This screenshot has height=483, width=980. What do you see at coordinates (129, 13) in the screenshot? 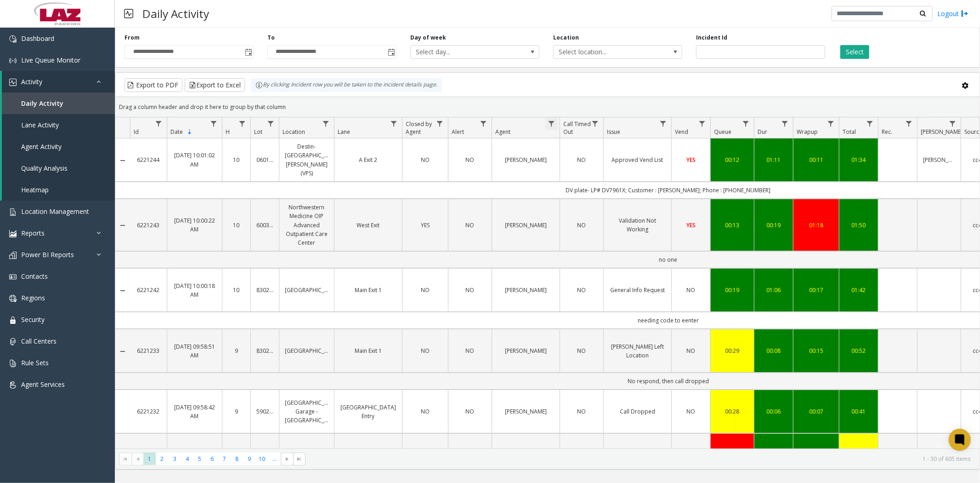
I see `img: pageIcon` at bounding box center [129, 13].